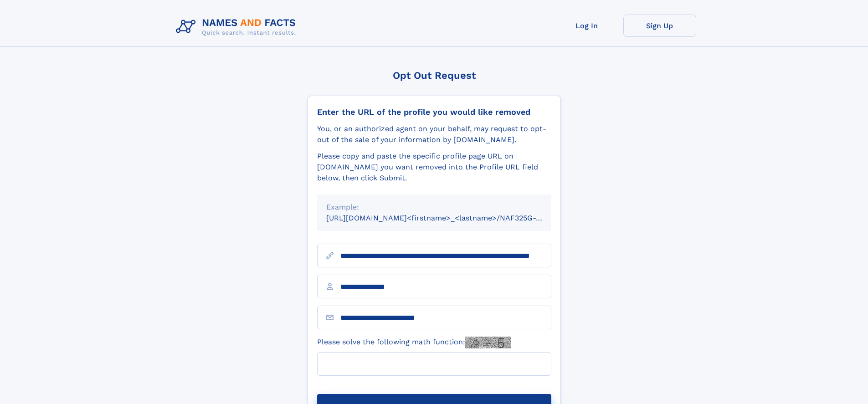 This screenshot has height=404, width=868. What do you see at coordinates (434, 207) in the screenshot?
I see `div: Example:` at bounding box center [434, 207].